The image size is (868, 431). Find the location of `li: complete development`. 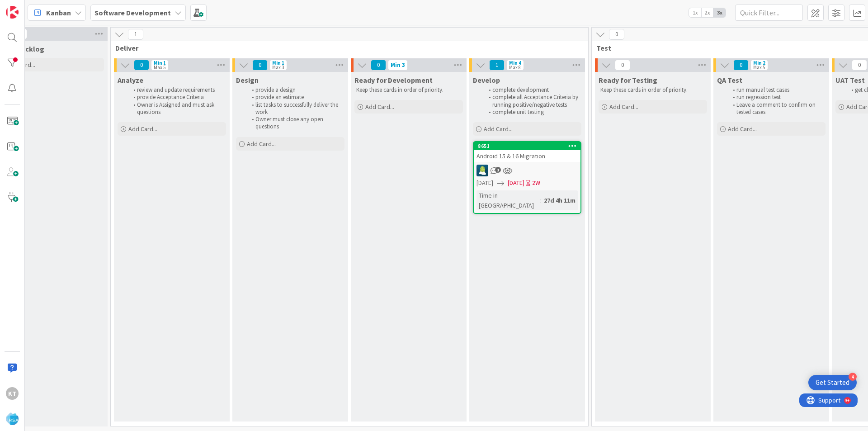

li: complete development is located at coordinates (531, 90).